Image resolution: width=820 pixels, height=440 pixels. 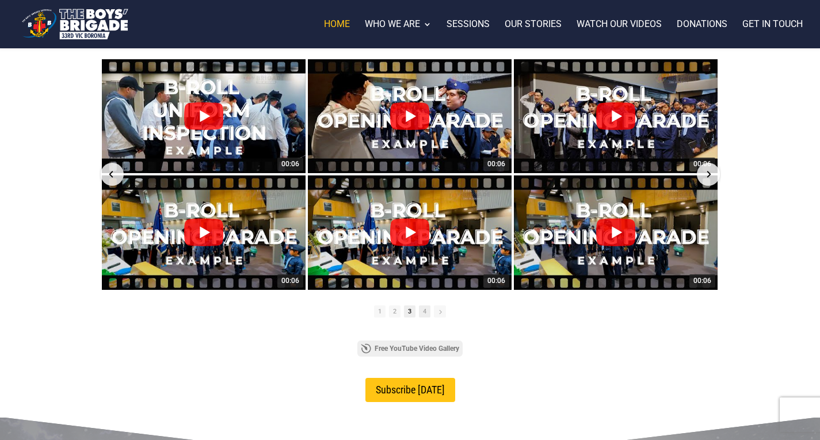 I want to click on span: 4, so click(x=425, y=311).